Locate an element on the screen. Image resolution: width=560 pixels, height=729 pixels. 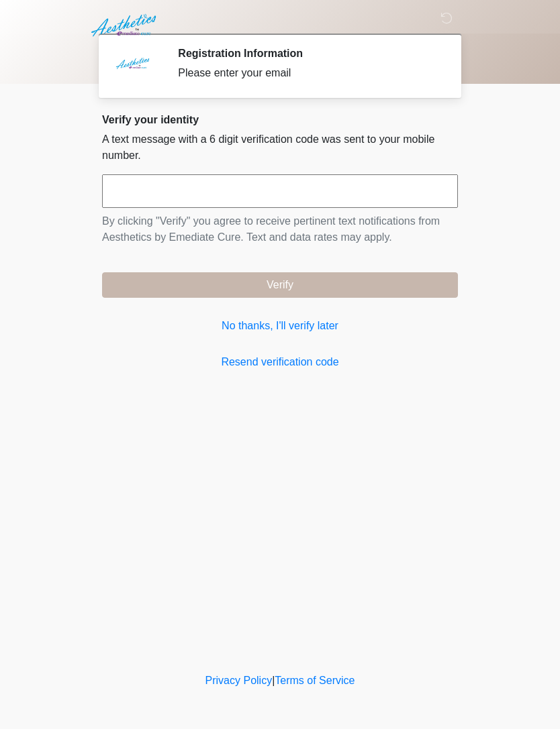
div: Please enter your email is located at coordinates (308, 73).